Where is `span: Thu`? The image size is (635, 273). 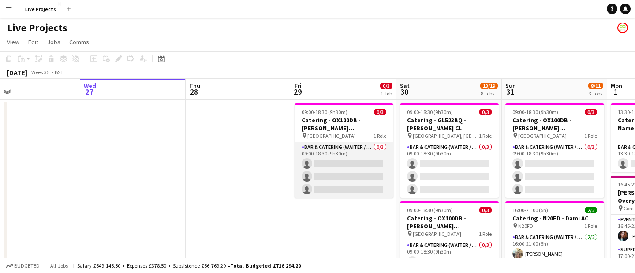 span: Thu is located at coordinates (195, 86).